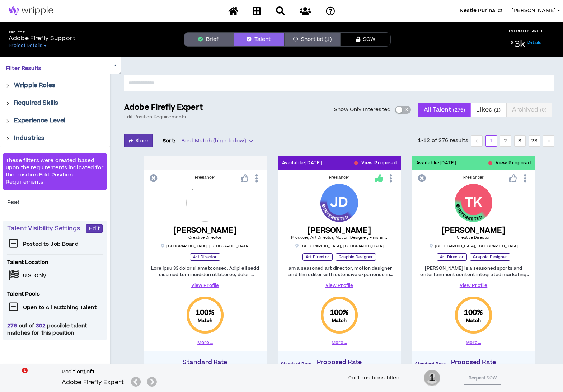  What do you see at coordinates (366, 40) in the screenshot?
I see `button: SOW` at bounding box center [366, 40].